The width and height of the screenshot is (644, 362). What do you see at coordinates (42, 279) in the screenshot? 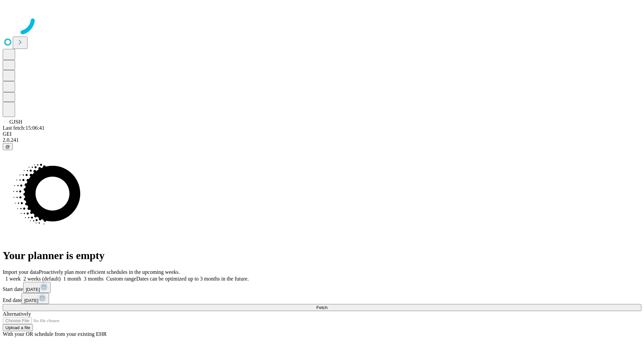
I see `span: 2 weeks (default)` at bounding box center [42, 279].